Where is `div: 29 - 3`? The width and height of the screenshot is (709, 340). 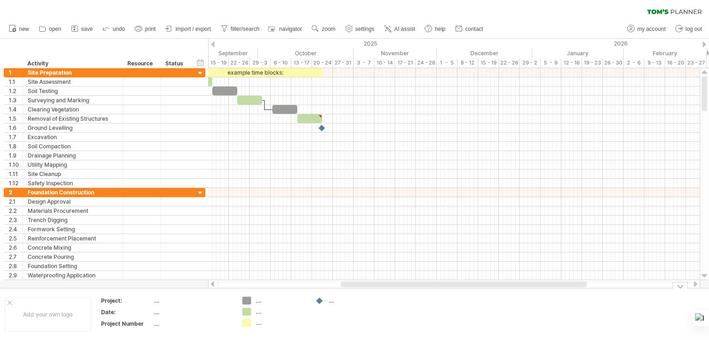 div: 29 - 3 is located at coordinates (260, 63).